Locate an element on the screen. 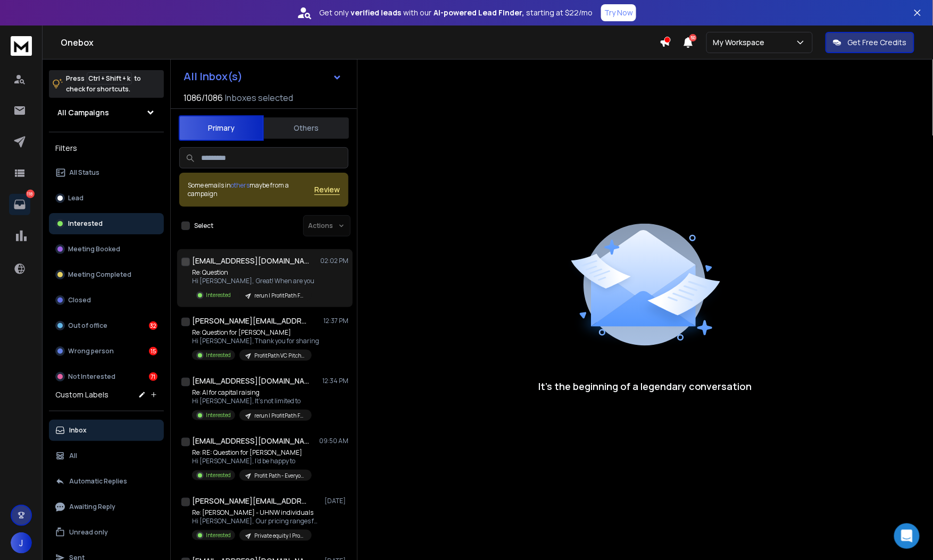  button: All Status is located at coordinates (106, 172).